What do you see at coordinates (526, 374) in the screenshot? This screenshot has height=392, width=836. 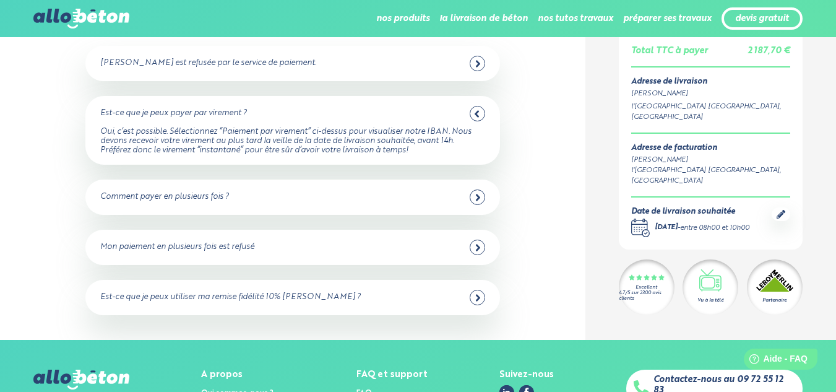 I see `div: Suivez-nous` at bounding box center [526, 374].